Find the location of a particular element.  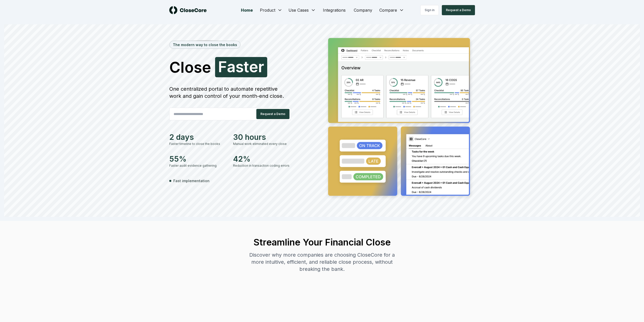

button: Product is located at coordinates (271, 10).